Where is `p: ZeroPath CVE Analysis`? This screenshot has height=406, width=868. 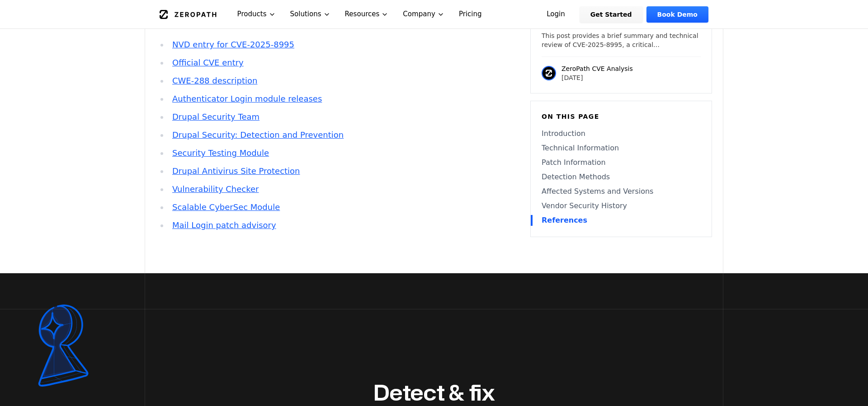 p: ZeroPath CVE Analysis is located at coordinates (597, 69).